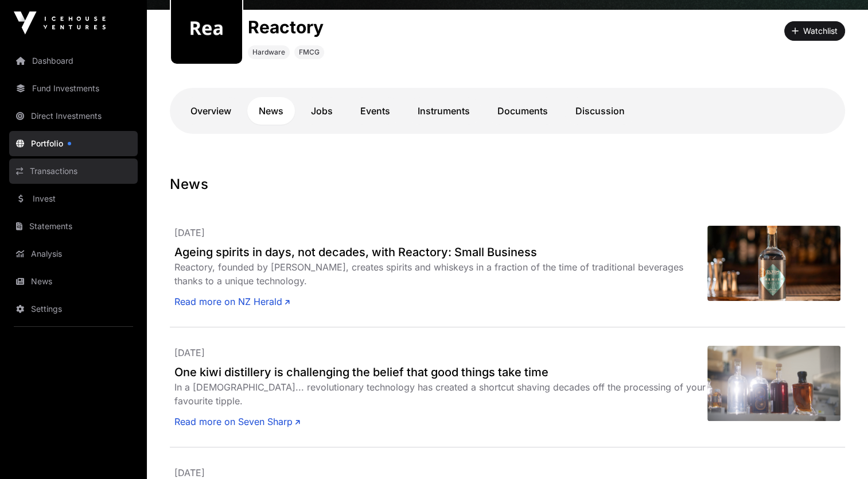 This screenshot has width=868, height=479. What do you see at coordinates (73, 61) in the screenshot?
I see `a: Dashboard` at bounding box center [73, 61].